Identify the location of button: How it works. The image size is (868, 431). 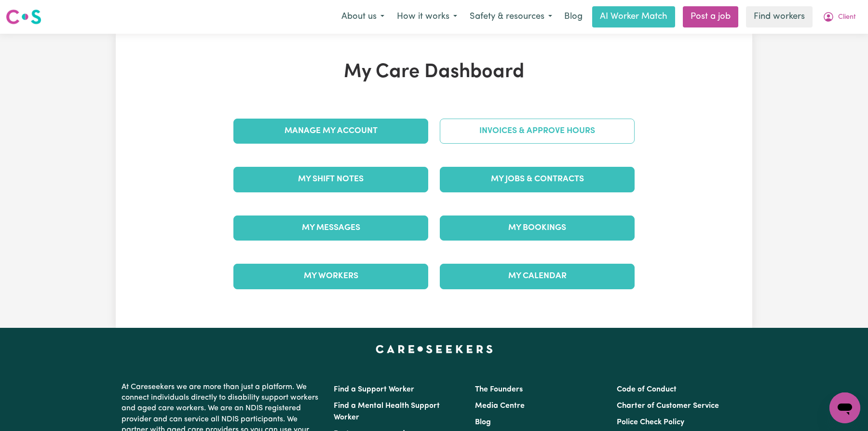
(427, 17).